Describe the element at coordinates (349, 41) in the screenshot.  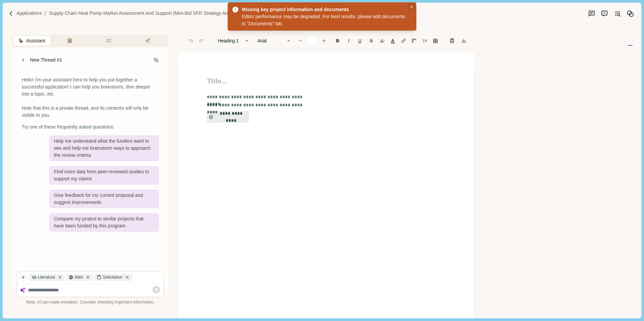
I see `button: I` at that location.